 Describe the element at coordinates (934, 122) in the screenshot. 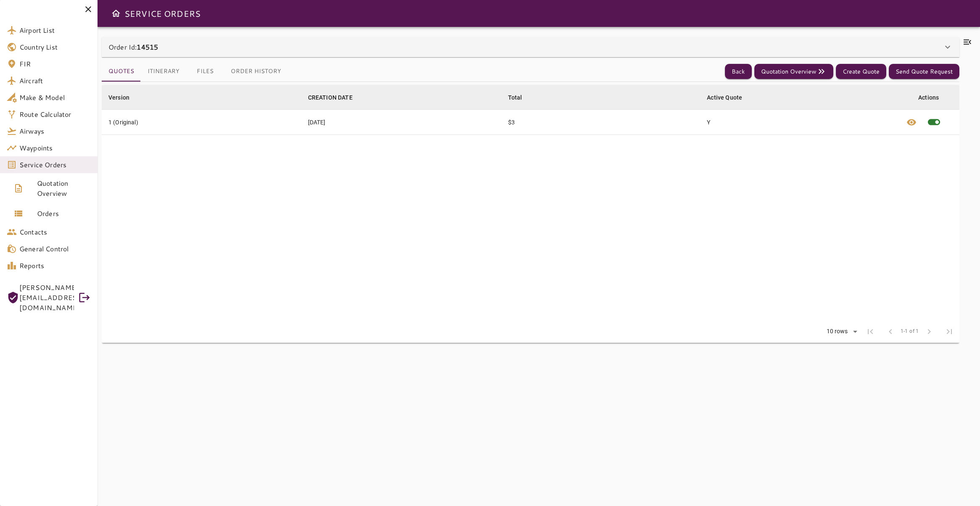

I see `span: This quote is already active` at that location.